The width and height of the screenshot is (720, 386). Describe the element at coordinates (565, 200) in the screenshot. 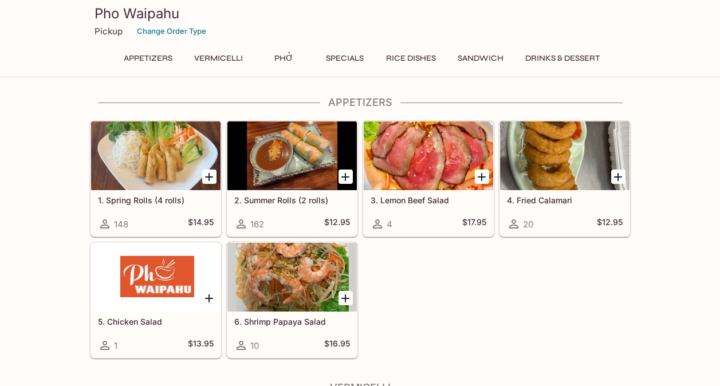

I see `h5: 4. Fried Calamari` at that location.